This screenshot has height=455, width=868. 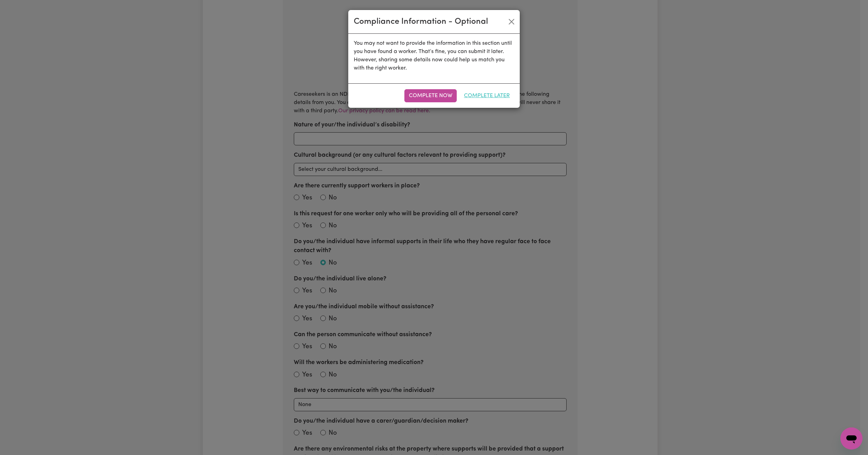 What do you see at coordinates (434, 56) in the screenshot?
I see `p: You may not want to provide the information in this section until you have found a worker. That’s...` at bounding box center [434, 56].